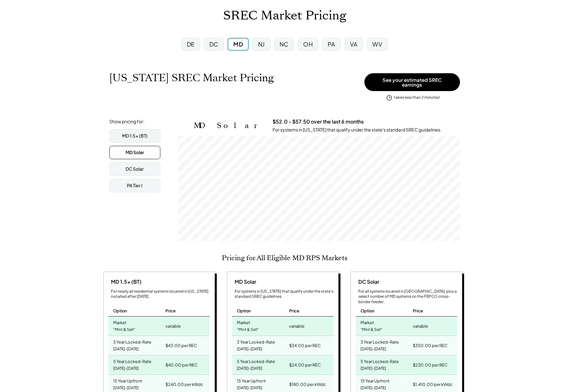  Describe the element at coordinates (433, 385) in the screenshot. I see `div: $1,410.00 per kWdc` at that location.